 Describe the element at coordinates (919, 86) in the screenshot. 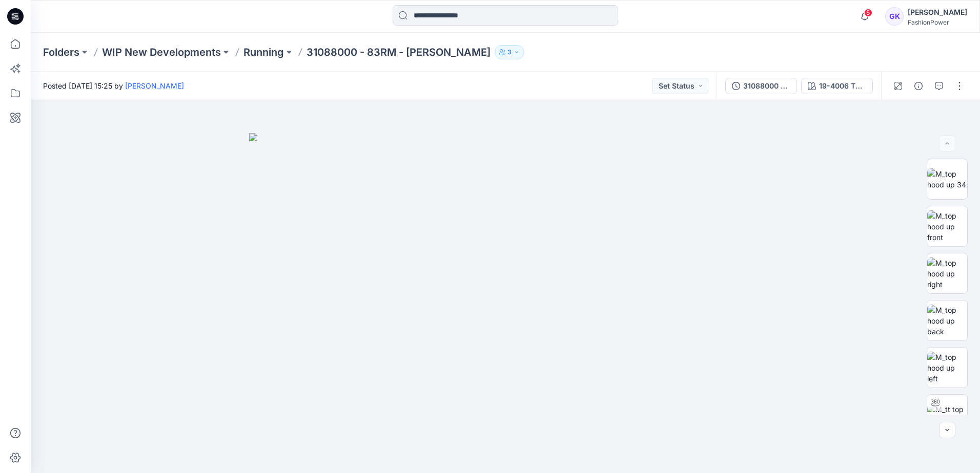

I see `button: Details` at that location.